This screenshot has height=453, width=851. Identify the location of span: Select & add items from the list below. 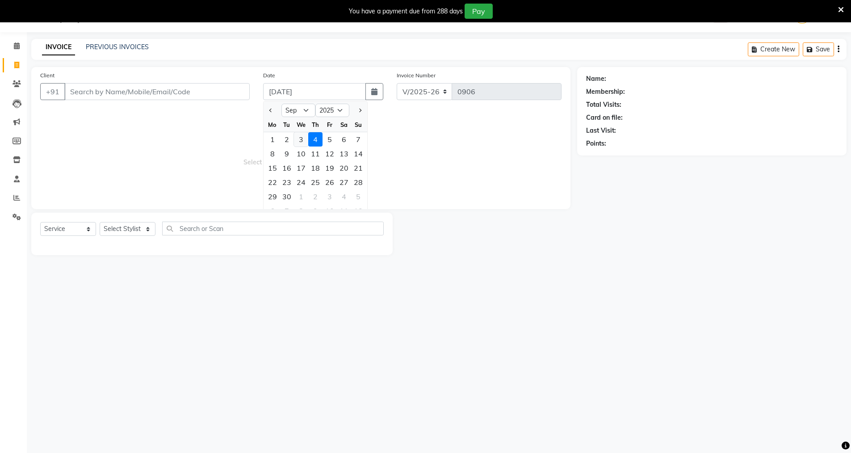
(301, 155).